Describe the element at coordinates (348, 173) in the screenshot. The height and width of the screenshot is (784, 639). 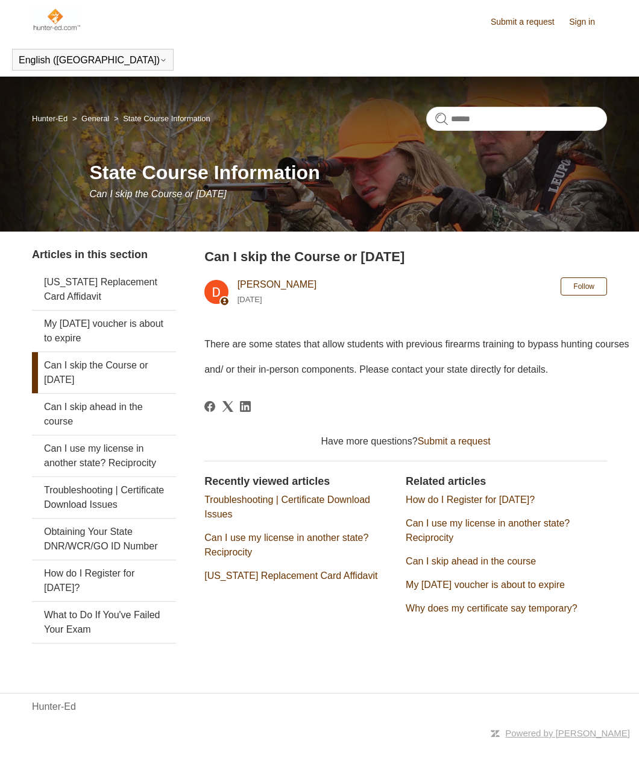
I see `h1: State Course Information` at that location.